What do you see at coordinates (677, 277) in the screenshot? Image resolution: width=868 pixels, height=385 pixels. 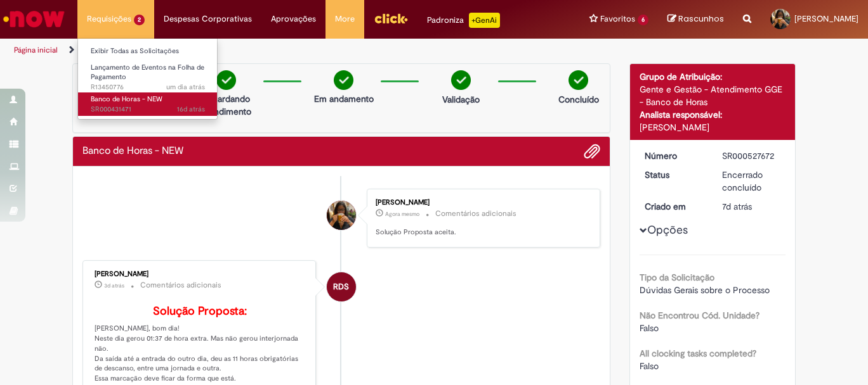 I see `b: Tipo da Solicitação` at bounding box center [677, 277].